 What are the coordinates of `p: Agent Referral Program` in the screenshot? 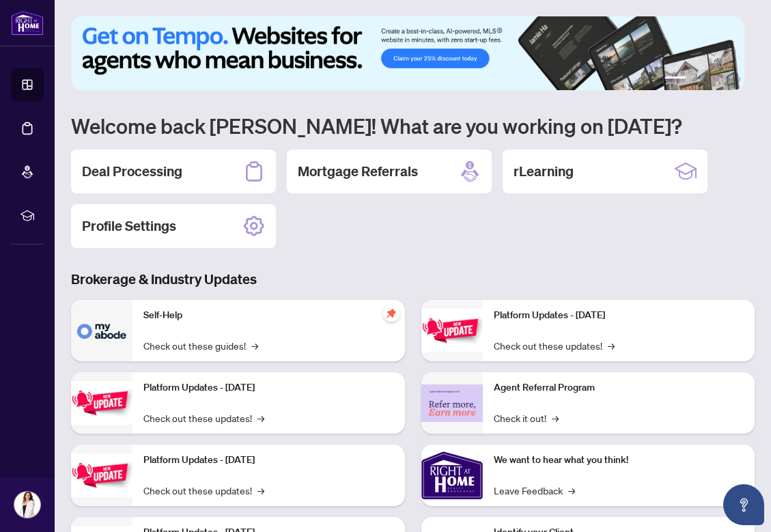 It's located at (618, 388).